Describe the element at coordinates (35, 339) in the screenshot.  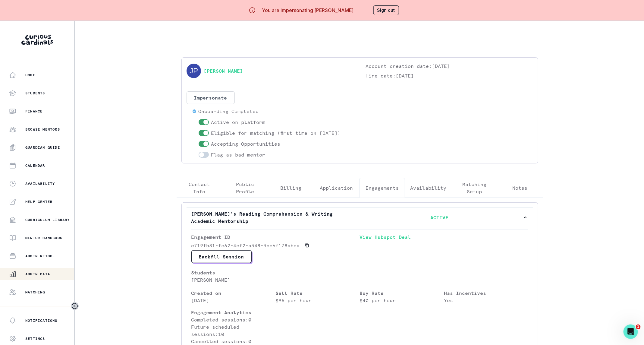
I see `p: Settings` at that location.